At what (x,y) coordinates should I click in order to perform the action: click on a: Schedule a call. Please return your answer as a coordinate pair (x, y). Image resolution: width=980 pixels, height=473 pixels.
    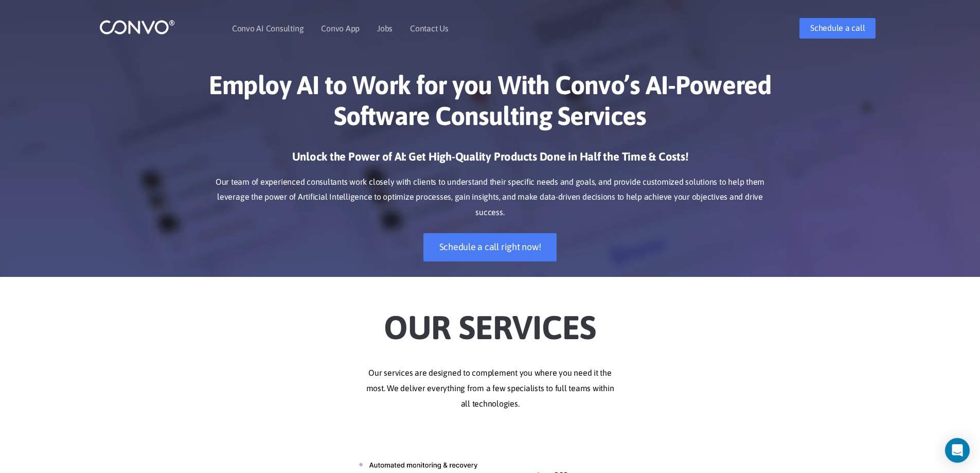
    Looking at the image, I should click on (837, 28).